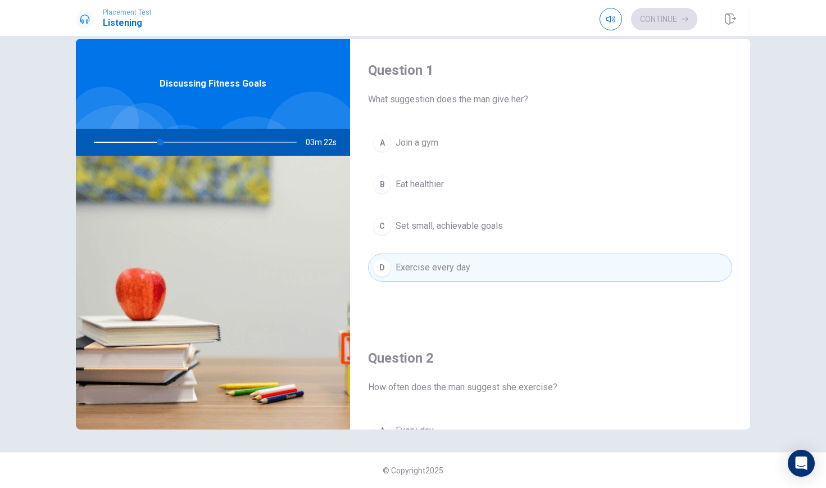 This screenshot has width=826, height=488. Describe the element at coordinates (550, 430) in the screenshot. I see `button: AEvery day` at that location.